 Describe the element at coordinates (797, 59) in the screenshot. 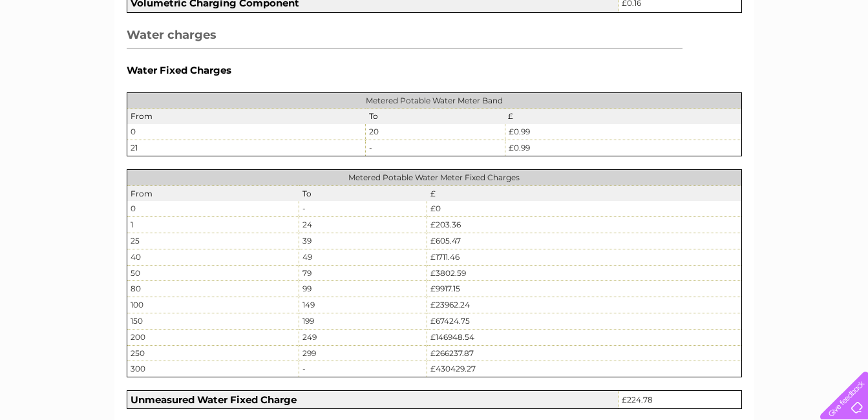

I see `a: Contact` at that location.